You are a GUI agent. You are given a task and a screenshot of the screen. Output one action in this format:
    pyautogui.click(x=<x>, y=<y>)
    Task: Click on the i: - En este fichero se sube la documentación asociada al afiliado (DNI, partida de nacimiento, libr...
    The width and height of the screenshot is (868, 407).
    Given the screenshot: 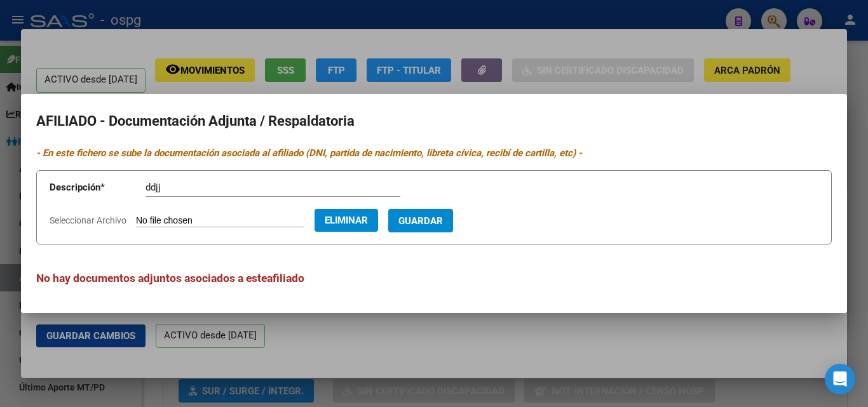 What is the action you would take?
    pyautogui.click(x=308, y=153)
    